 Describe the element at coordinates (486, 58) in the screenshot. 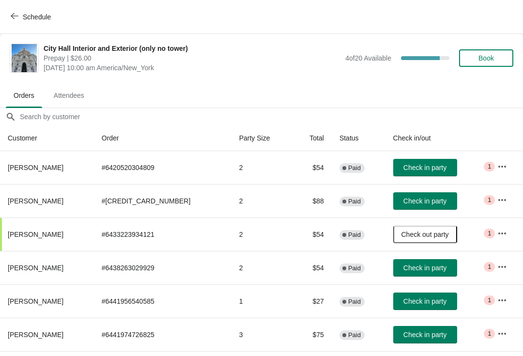

I see `span: Book` at that location.